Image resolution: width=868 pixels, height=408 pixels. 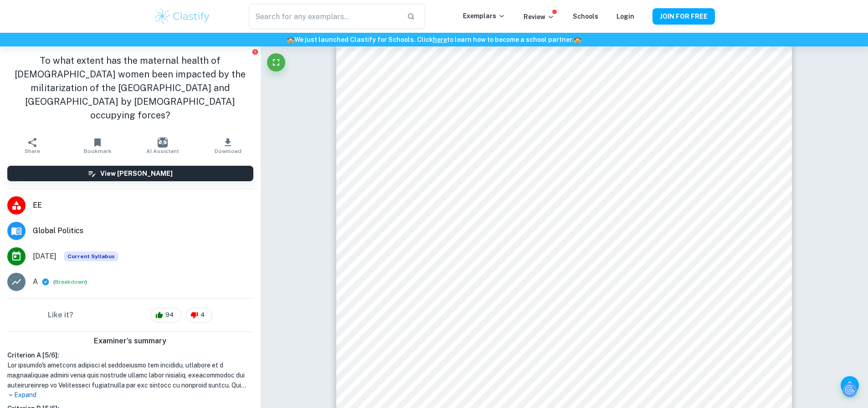 What do you see at coordinates (683, 17) in the screenshot?
I see `a: JOIN FOR FREE` at bounding box center [683, 17].